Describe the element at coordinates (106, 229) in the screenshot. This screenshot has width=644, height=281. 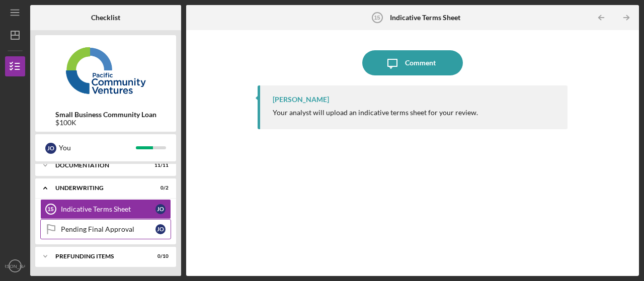
I see `a: Pending Final ApprovalJO` at that location.